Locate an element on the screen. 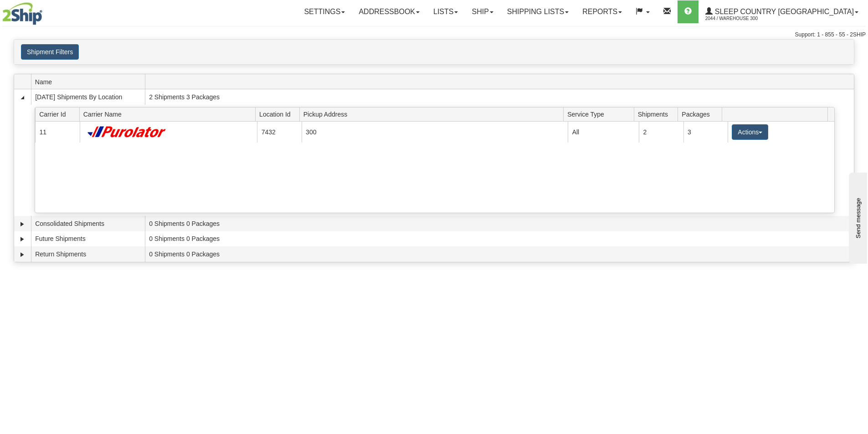 The height and width of the screenshot is (434, 868). td: Return Shipments is located at coordinates (88, 254).